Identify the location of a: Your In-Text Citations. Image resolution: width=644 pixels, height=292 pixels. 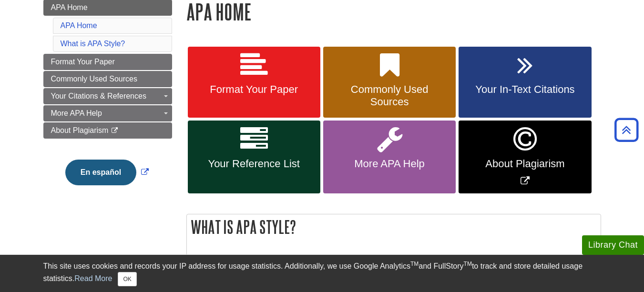
(525, 83).